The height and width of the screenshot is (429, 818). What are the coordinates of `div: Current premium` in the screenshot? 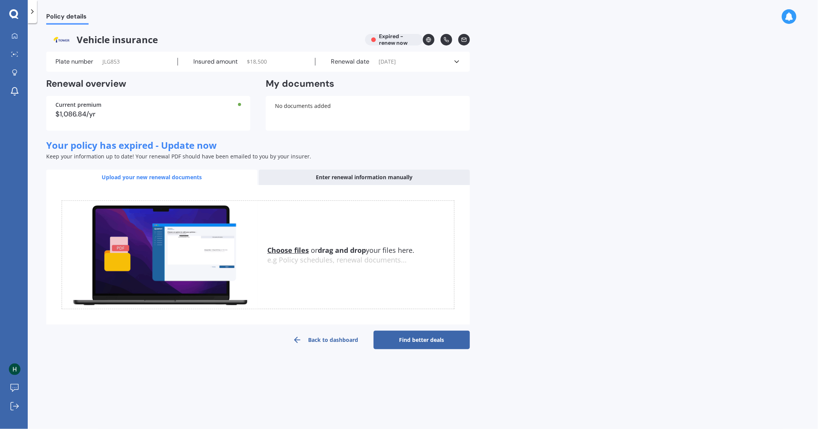 It's located at (148, 105).